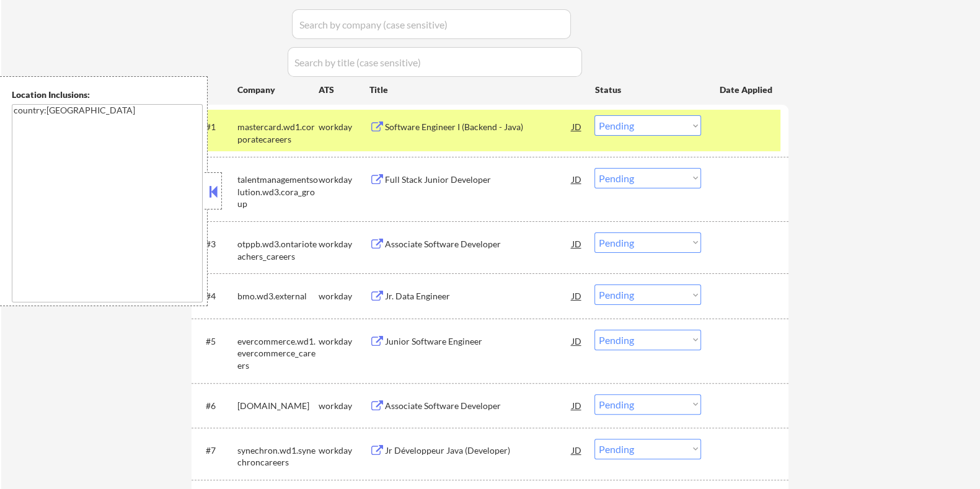  Describe the element at coordinates (108, 95) in the screenshot. I see `div: Location Inclusions:` at that location.